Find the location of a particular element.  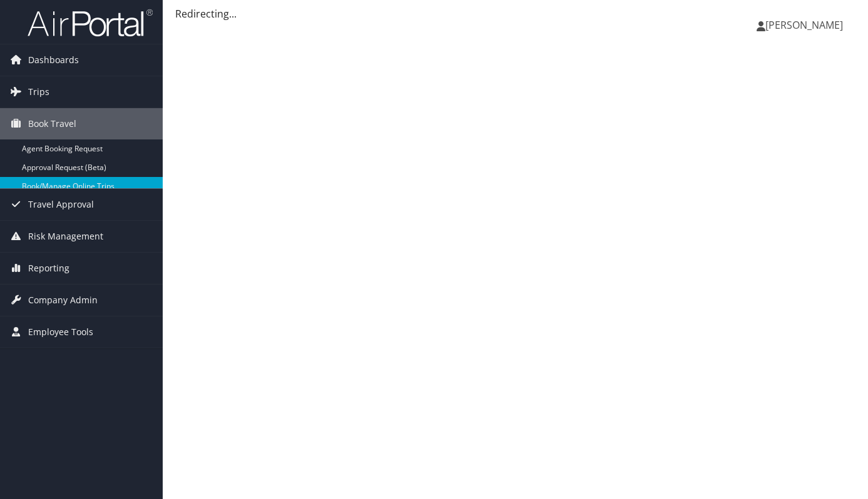

span: Travel Approval is located at coordinates (60, 205).